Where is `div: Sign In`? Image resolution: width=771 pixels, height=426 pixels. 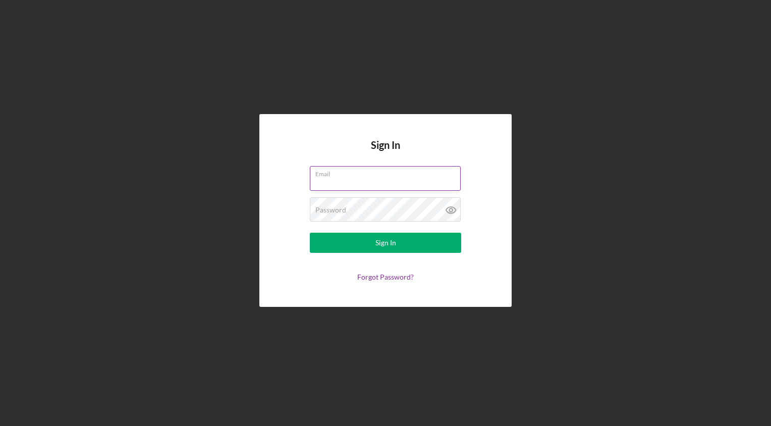
div: Sign In is located at coordinates (386, 243).